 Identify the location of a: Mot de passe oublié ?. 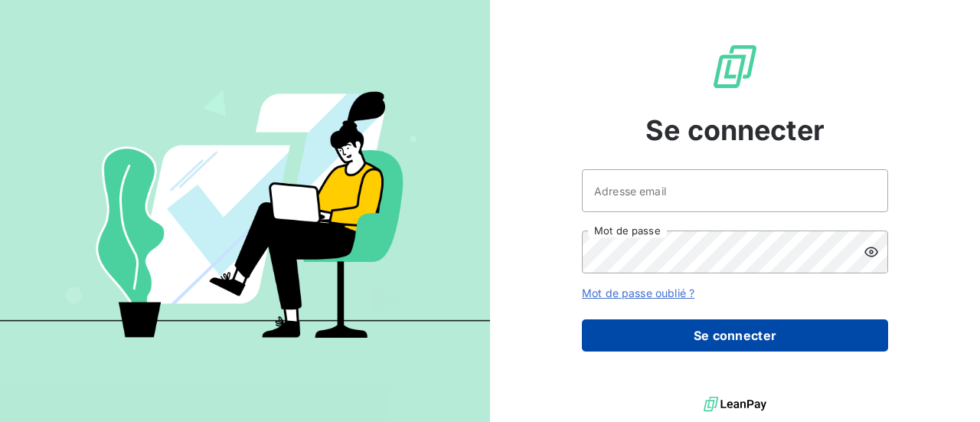
(638, 292).